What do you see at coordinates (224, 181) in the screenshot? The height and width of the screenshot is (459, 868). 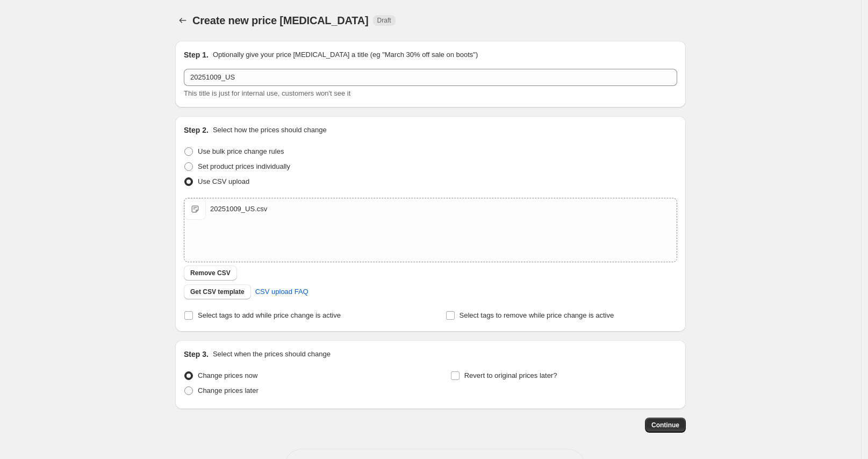 I see `span: Use CSV upload` at bounding box center [224, 181].